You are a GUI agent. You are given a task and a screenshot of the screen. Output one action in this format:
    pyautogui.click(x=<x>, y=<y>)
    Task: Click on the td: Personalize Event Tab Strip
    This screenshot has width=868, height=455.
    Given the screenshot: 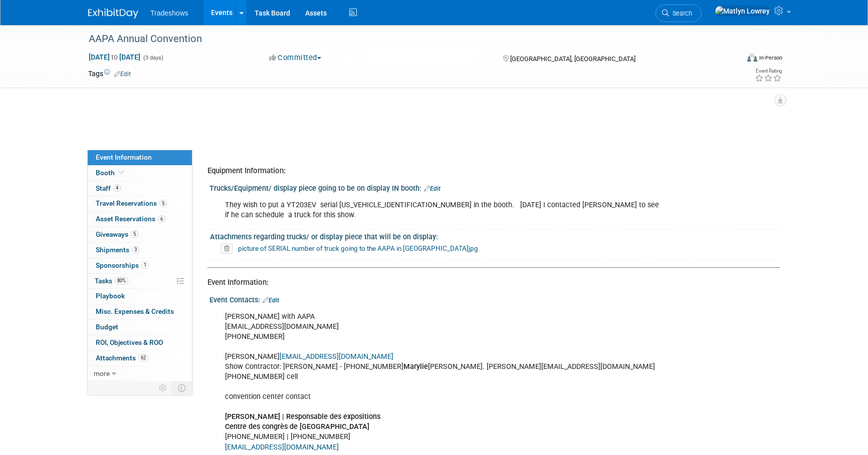 What is the action you would take?
    pyautogui.click(x=163, y=388)
    